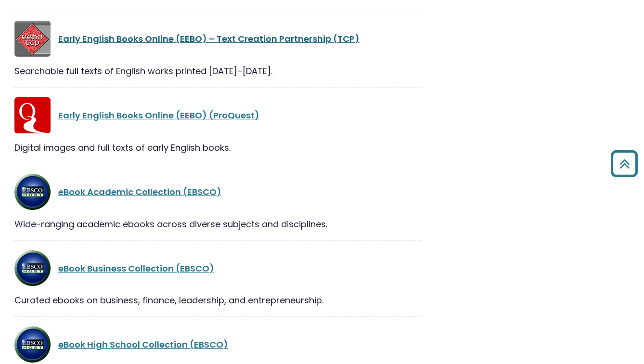  Describe the element at coordinates (139, 191) in the screenshot. I see `a: eBook Academic Collection (EBSCO)` at that location.